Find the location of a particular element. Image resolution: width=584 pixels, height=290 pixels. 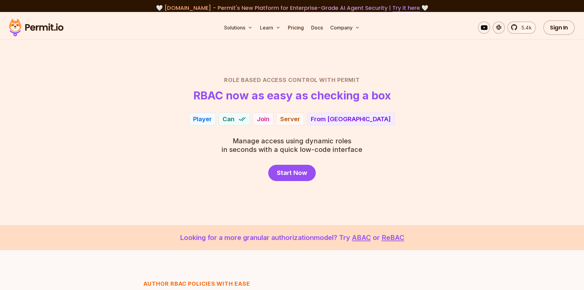

img: Permit logo is located at coordinates (36, 28).